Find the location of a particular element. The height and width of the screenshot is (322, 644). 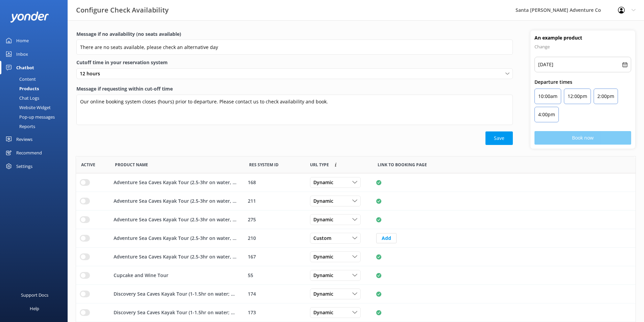

a: Website Widget is located at coordinates (36, 107).